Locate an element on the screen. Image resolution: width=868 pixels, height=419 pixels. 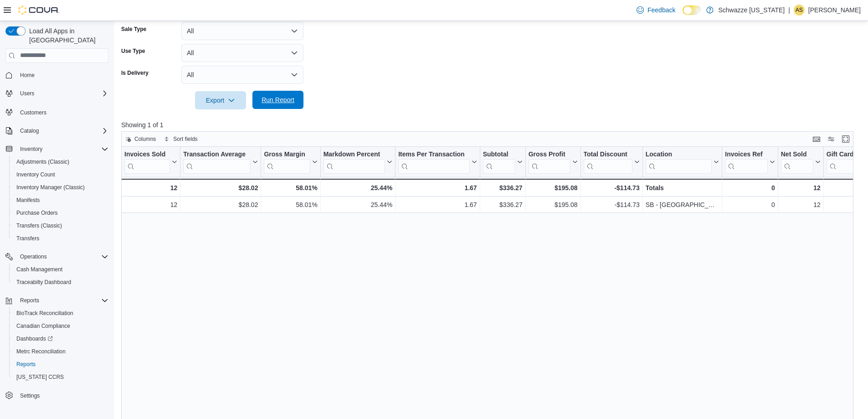
button: Inventory is located at coordinates (31, 149).